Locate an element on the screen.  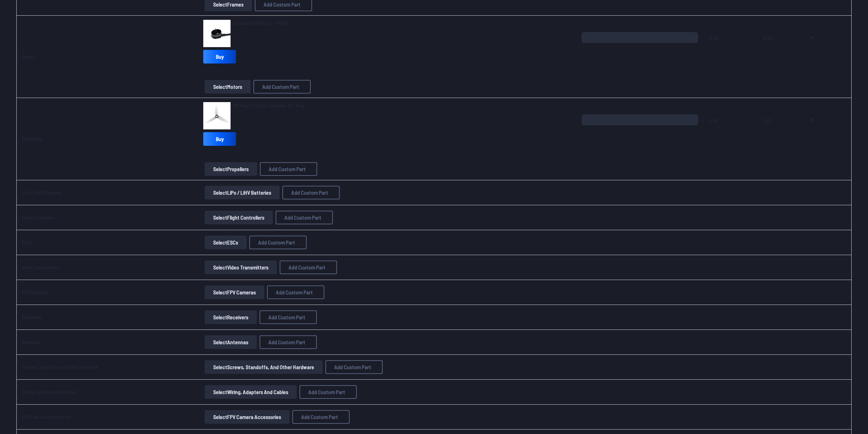
button: SelectMotors is located at coordinates (227, 87).